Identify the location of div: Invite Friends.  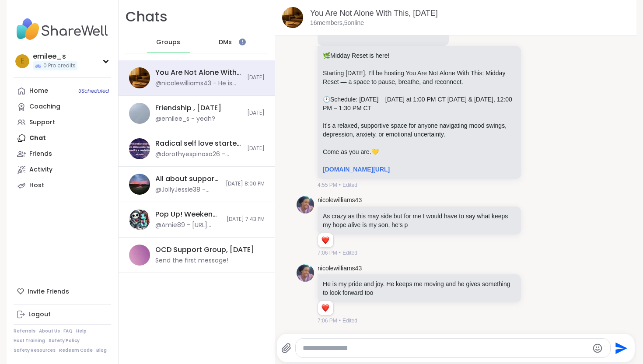
(62, 291).